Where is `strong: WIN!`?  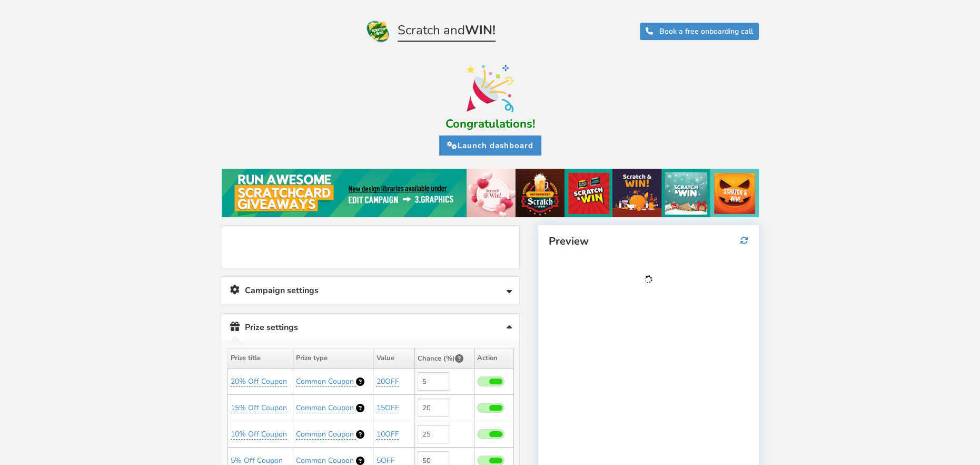
strong: WIN! is located at coordinates (480, 30).